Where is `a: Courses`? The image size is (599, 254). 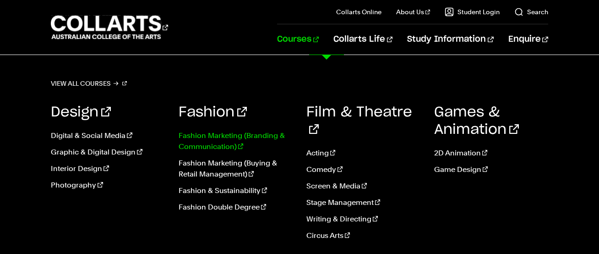
a: Courses is located at coordinates (297, 39).